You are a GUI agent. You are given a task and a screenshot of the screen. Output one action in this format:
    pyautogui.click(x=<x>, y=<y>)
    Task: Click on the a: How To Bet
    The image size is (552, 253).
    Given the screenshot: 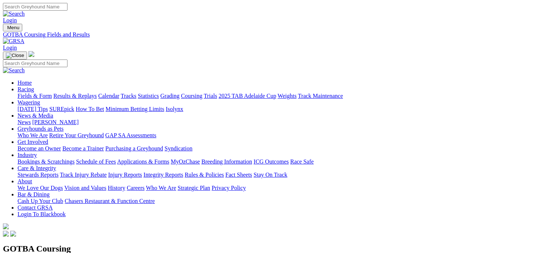 What is the action you would take?
    pyautogui.click(x=90, y=109)
    